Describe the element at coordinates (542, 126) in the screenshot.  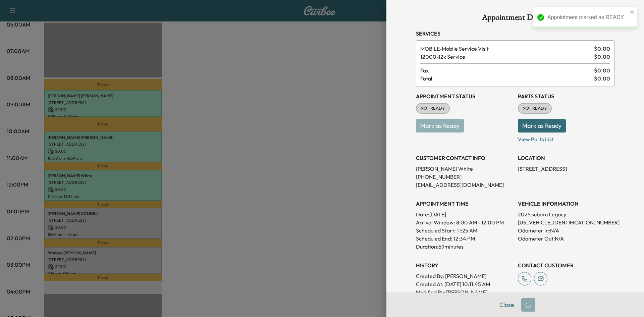
I see `button: Mark as Ready` at that location.